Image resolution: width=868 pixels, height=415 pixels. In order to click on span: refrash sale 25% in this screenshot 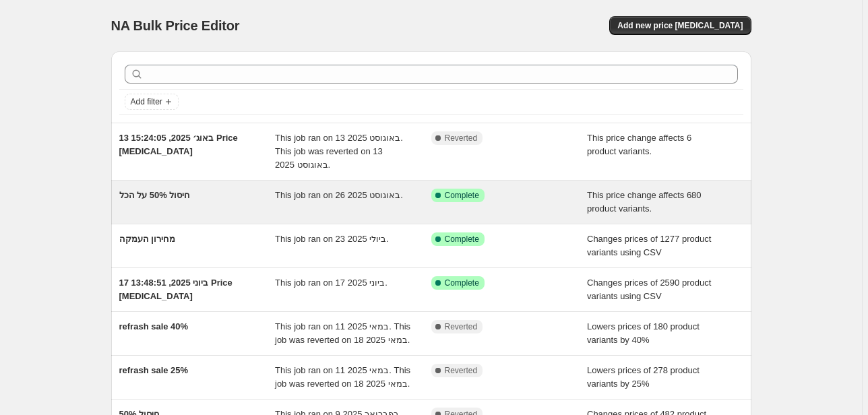, I will do `click(153, 370)`.